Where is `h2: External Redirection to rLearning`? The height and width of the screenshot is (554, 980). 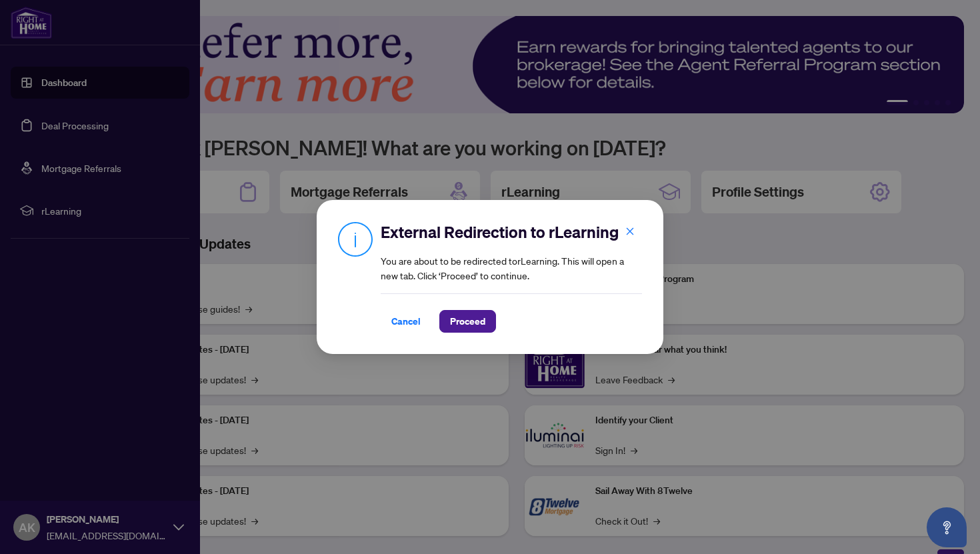 h2: External Redirection to rLearning is located at coordinates (511, 232).